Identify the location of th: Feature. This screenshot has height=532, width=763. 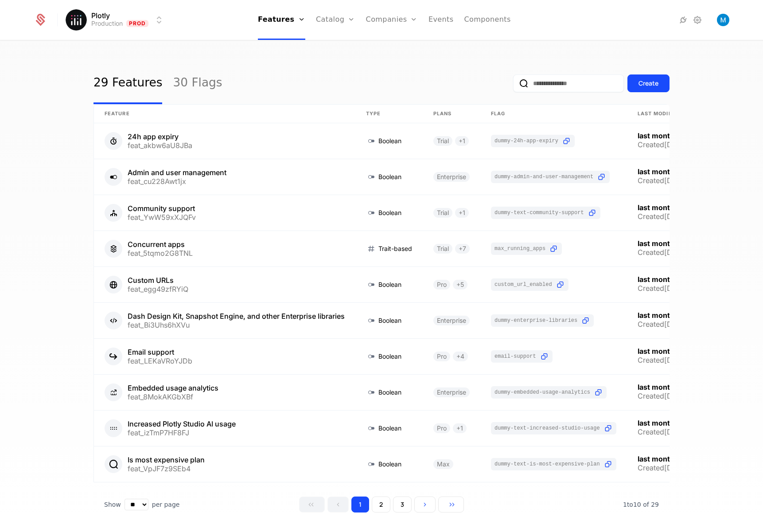
(225, 114).